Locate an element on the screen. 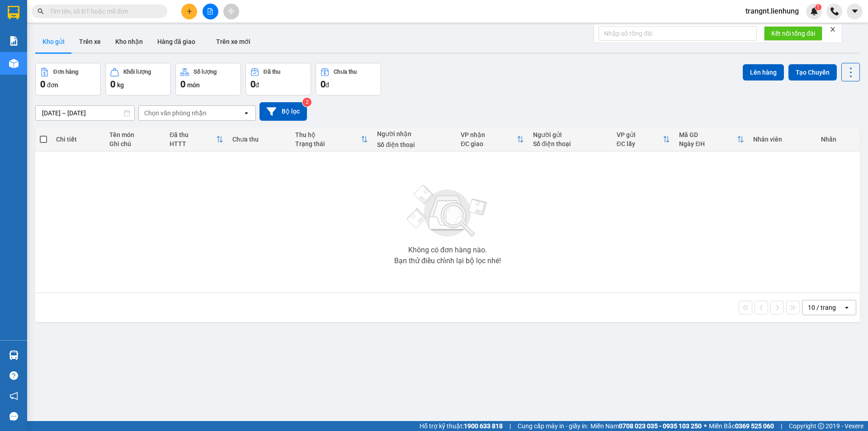  input: Tìm tên, số ĐT hoặc mã đơn is located at coordinates (103, 11).